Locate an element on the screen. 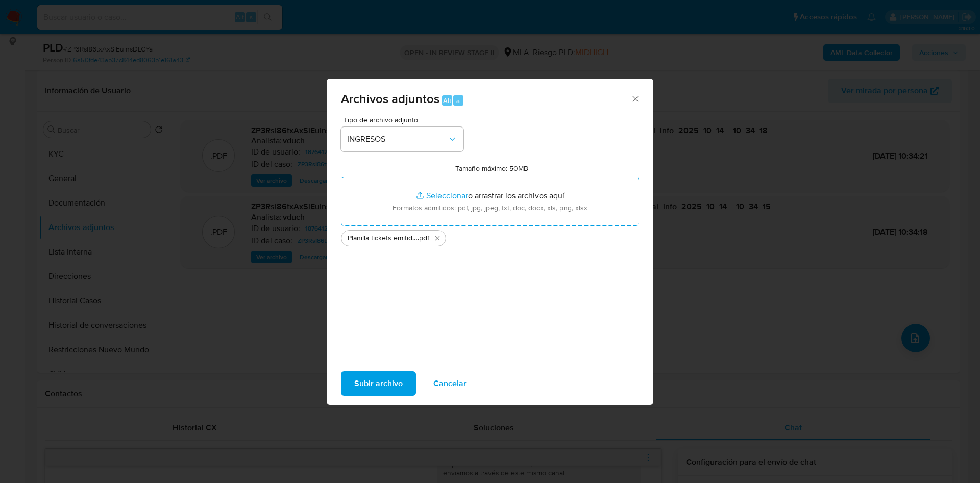  span: Archivos adjuntos is located at coordinates (390, 98).